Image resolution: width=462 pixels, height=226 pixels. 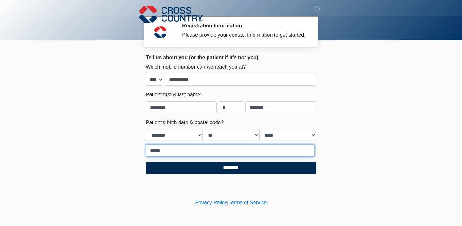 I want to click on label: Patient's birth date & postal code?, so click(x=185, y=122).